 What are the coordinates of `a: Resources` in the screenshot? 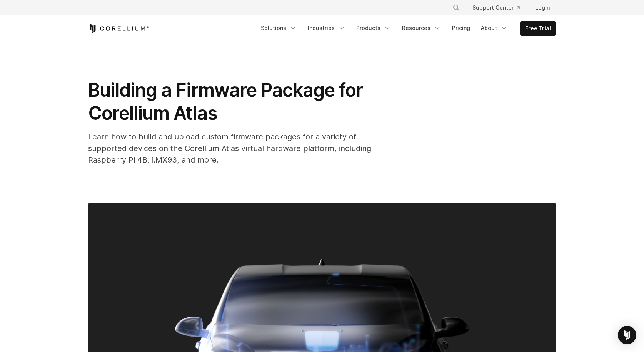 It's located at (422, 28).